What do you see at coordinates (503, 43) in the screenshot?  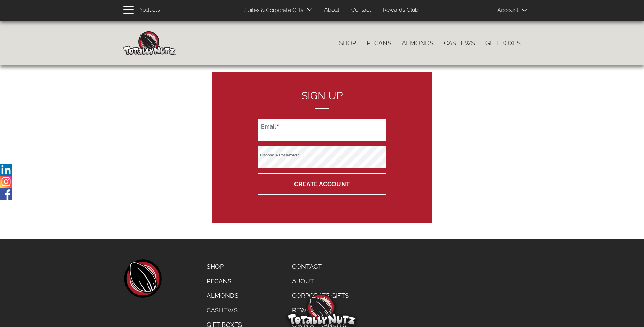 I see `a: Gift Boxes` at bounding box center [503, 43].